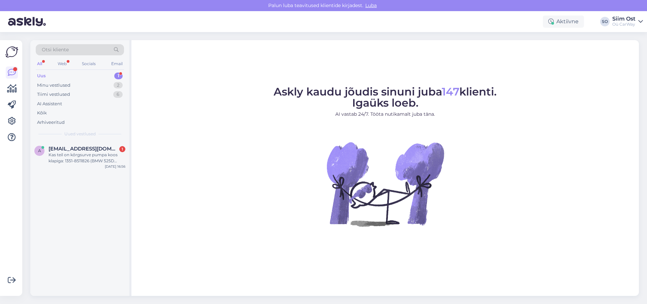  Describe the element at coordinates (628, 22) in the screenshot. I see `a: Siim OstOü CarWay` at that location.